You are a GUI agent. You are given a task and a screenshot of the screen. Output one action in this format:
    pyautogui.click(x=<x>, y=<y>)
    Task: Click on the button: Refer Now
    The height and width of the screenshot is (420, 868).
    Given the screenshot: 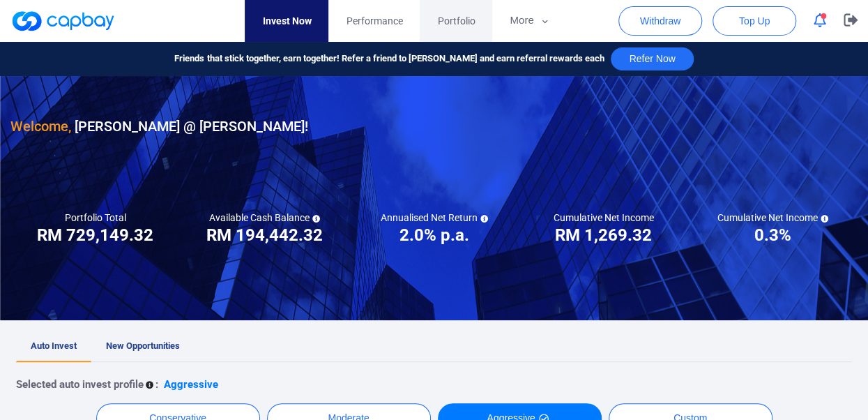 What is the action you would take?
    pyautogui.click(x=653, y=59)
    